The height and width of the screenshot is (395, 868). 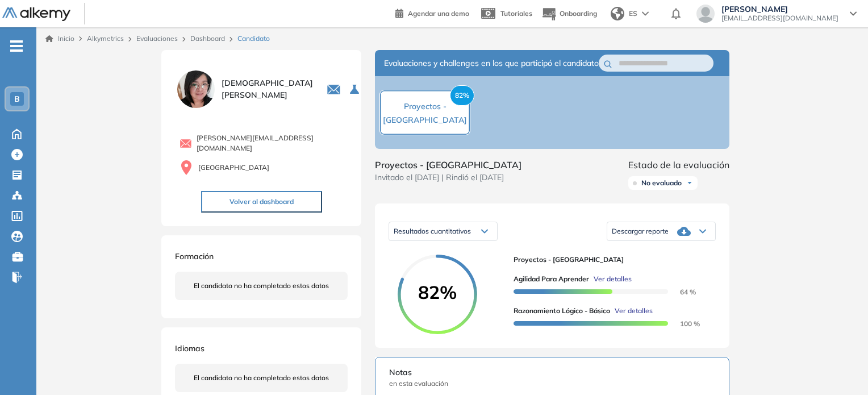 I want to click on a: Dashboard, so click(x=207, y=38).